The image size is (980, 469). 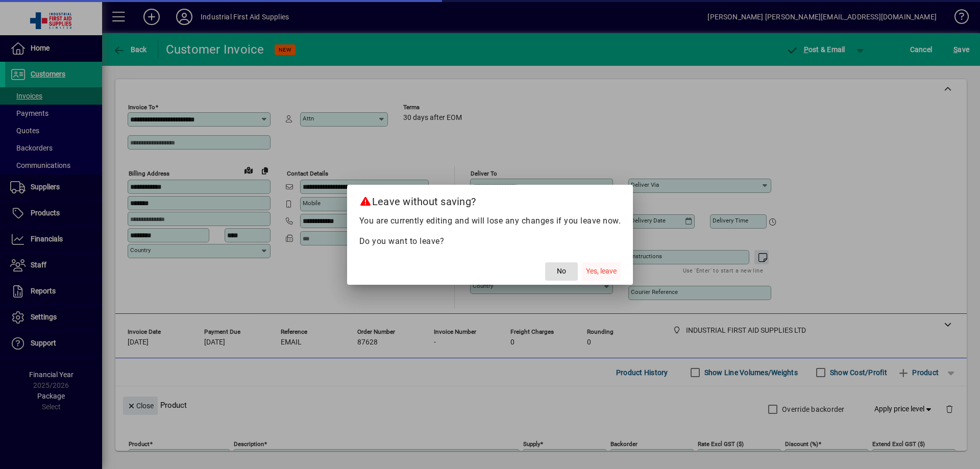 What do you see at coordinates (490, 221) in the screenshot?
I see `p: You are currently editing and will lose any changes if you leave now.` at bounding box center [490, 221].